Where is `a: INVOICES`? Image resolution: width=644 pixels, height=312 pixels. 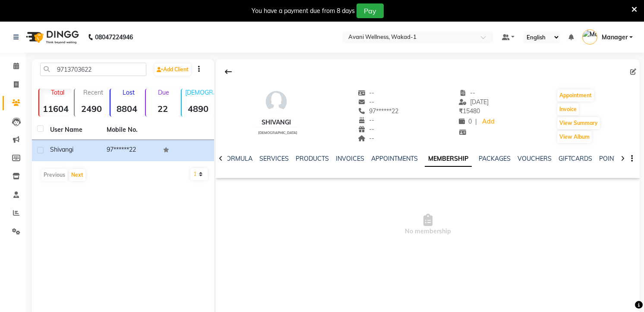
a: INVOICES is located at coordinates (350, 158).